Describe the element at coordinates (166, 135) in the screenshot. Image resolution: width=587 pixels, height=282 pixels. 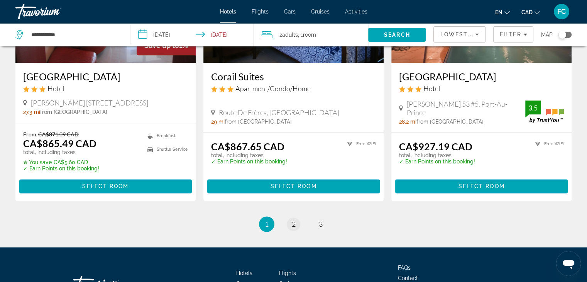
I see `li: Breakfast` at that location.